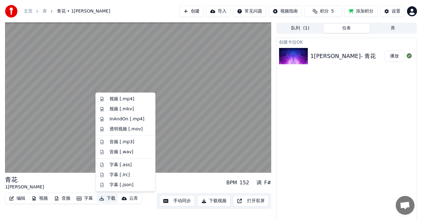 This screenshot has height=221, width=422. I want to click on button: 播放, so click(394, 56).